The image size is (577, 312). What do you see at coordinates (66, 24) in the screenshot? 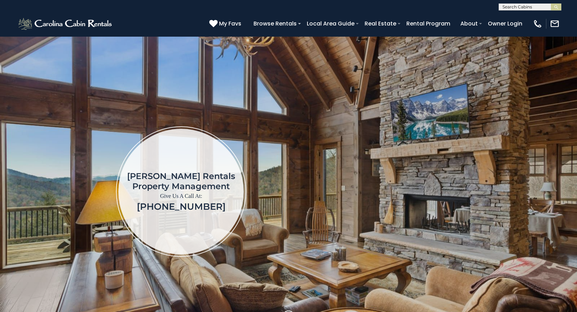
I see `img: White-1-2.png` at bounding box center [66, 24].